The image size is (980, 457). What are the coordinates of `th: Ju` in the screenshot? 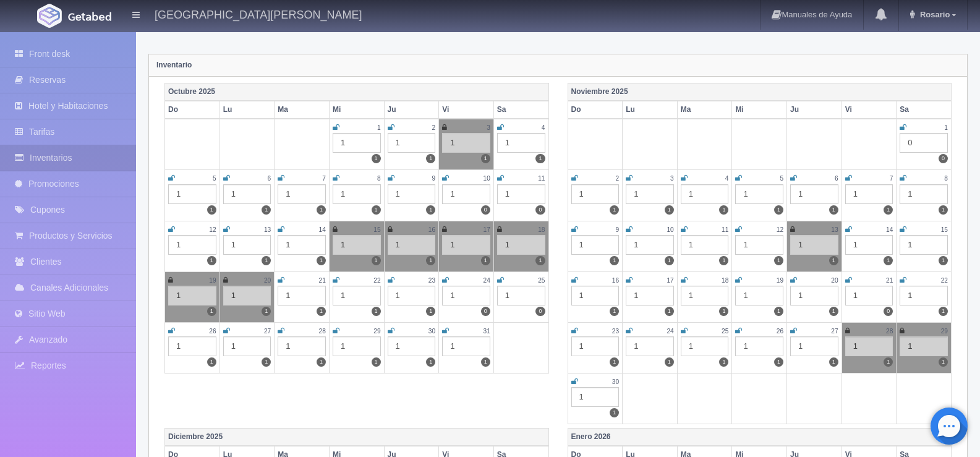 It's located at (814, 109).